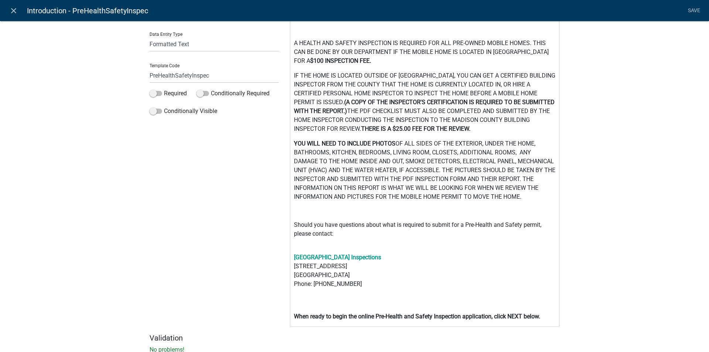  What do you see at coordinates (417, 316) in the screenshot?
I see `strong: When ready to begin the online Pre-Health and Safety Inspection application, click NEXT below.` at bounding box center [417, 316].